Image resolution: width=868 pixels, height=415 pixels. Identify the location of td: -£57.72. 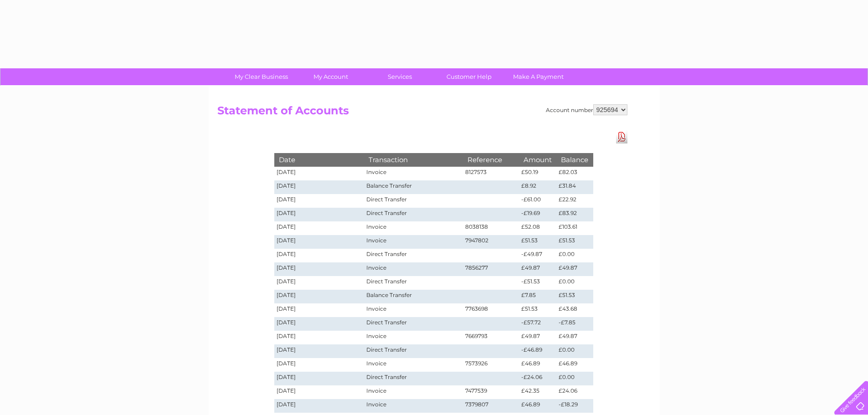
(537, 324).